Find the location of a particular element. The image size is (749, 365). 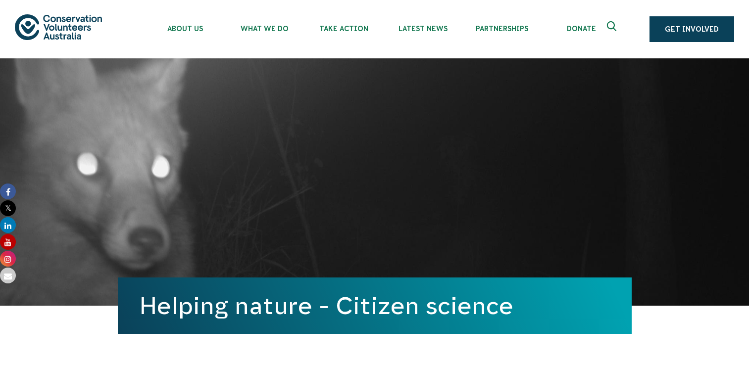

span: What We Do is located at coordinates (264, 29).